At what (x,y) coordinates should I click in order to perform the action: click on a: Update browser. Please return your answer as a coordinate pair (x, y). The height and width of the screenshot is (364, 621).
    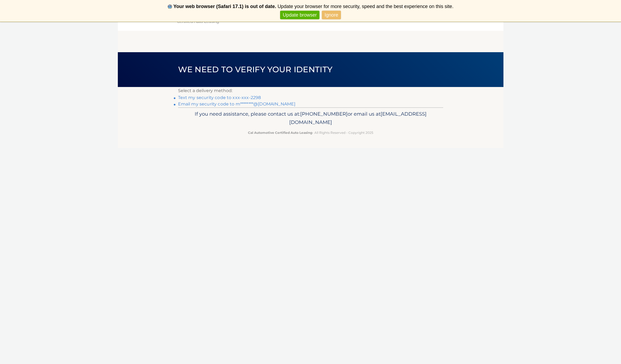
    Looking at the image, I should click on (300, 15).